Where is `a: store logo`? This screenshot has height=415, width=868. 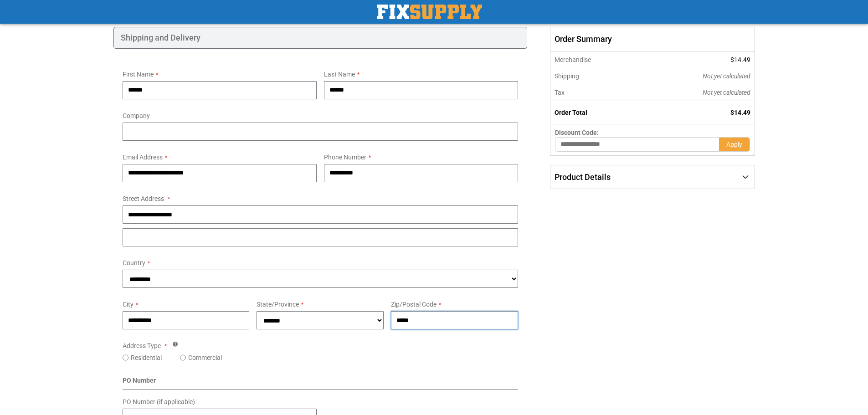
a: store logo is located at coordinates (429, 12).